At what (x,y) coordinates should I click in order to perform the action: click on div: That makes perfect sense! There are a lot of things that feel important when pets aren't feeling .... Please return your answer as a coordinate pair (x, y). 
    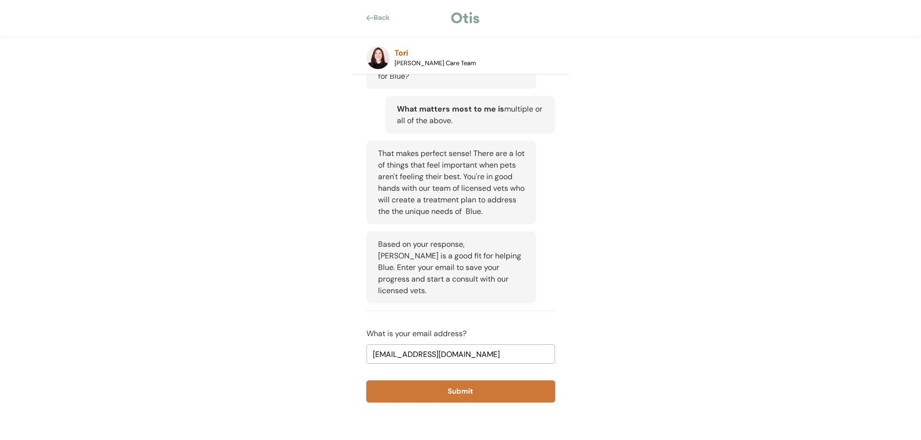
    Looking at the image, I should click on (451, 182).